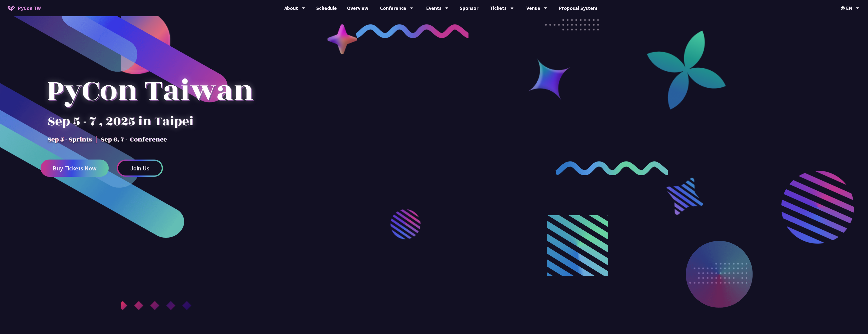 This screenshot has height=334, width=868. What do you see at coordinates (412, 31) in the screenshot?
I see `img: curly-1.ebdbada.png` at bounding box center [412, 31].